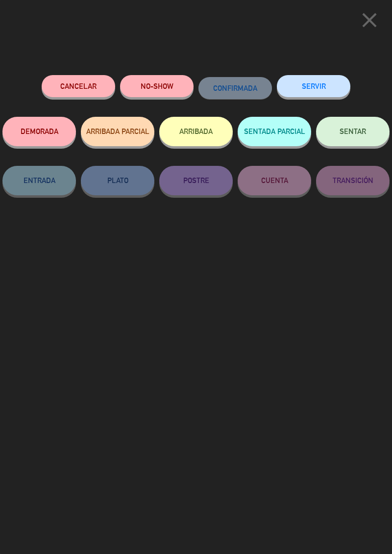  What do you see at coordinates (118, 131) in the screenshot?
I see `span: ARRIBADA PARCIAL` at bounding box center [118, 131].